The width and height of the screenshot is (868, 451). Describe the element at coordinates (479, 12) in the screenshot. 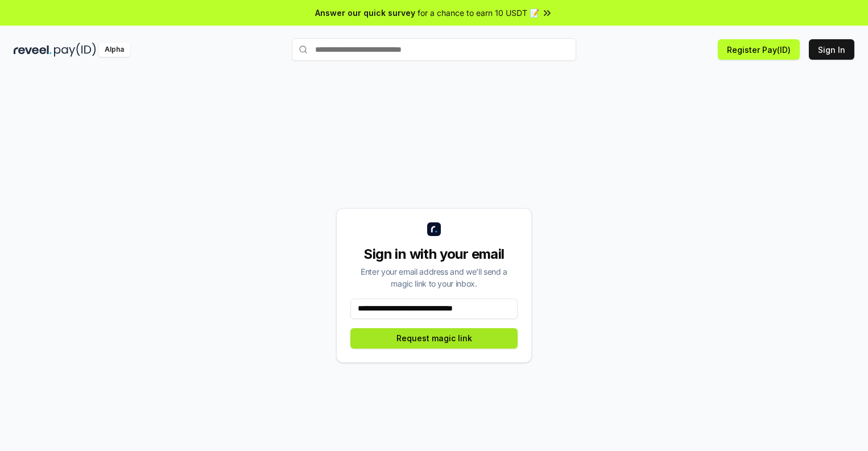

I see `span: for a chance to earn 10 USDT 📝` at that location.